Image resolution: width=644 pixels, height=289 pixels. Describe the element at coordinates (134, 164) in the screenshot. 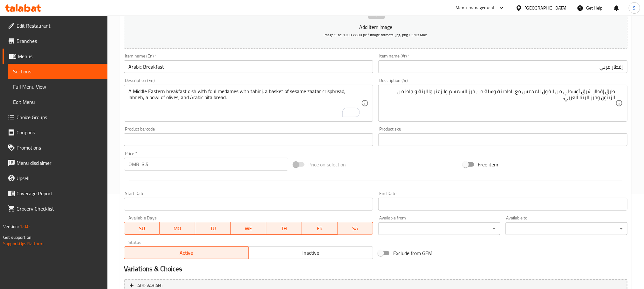

I see `p: OMR` at that location.